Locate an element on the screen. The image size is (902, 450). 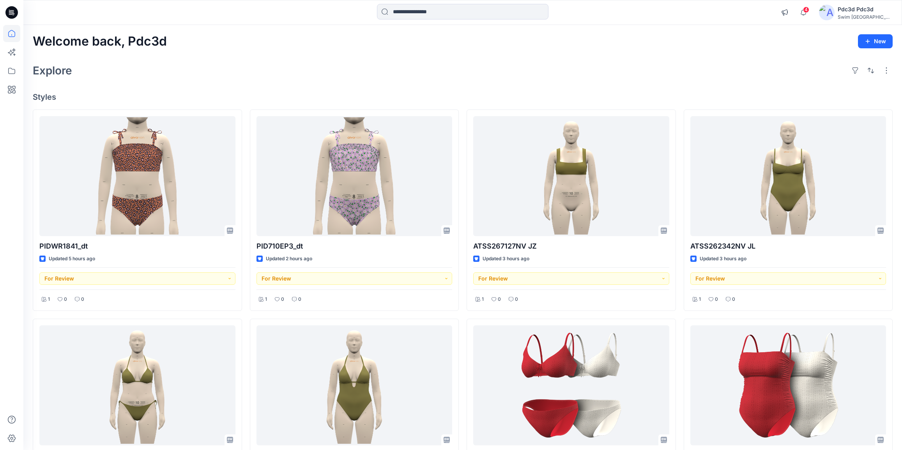
a: AWAL262189NV GC is located at coordinates (788, 386).